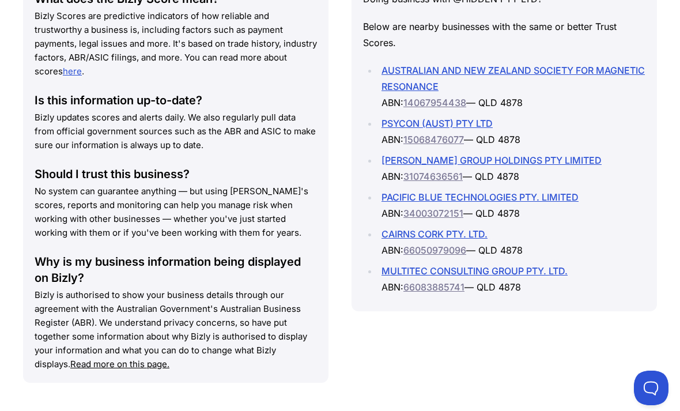  Describe the element at coordinates (474, 271) in the screenshot. I see `a: MULTITEC CONSULTING GROUP PTY. LTD.` at that location.